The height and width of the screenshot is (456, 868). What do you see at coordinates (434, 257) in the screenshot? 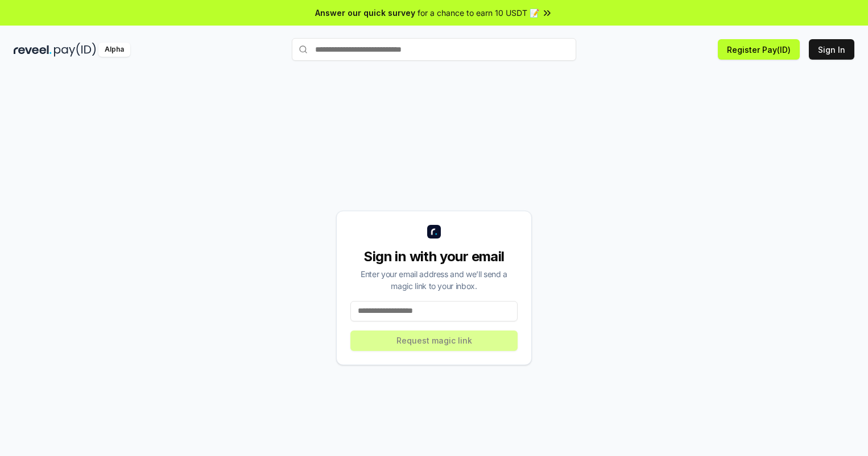
I see `div: Sign in with your email` at bounding box center [434, 257].